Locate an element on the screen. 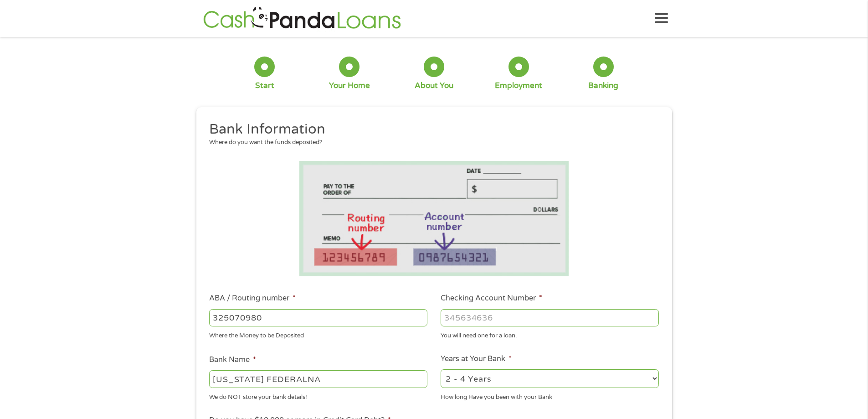 The image size is (868, 419). label: Years at Your Bank is located at coordinates (477, 359).